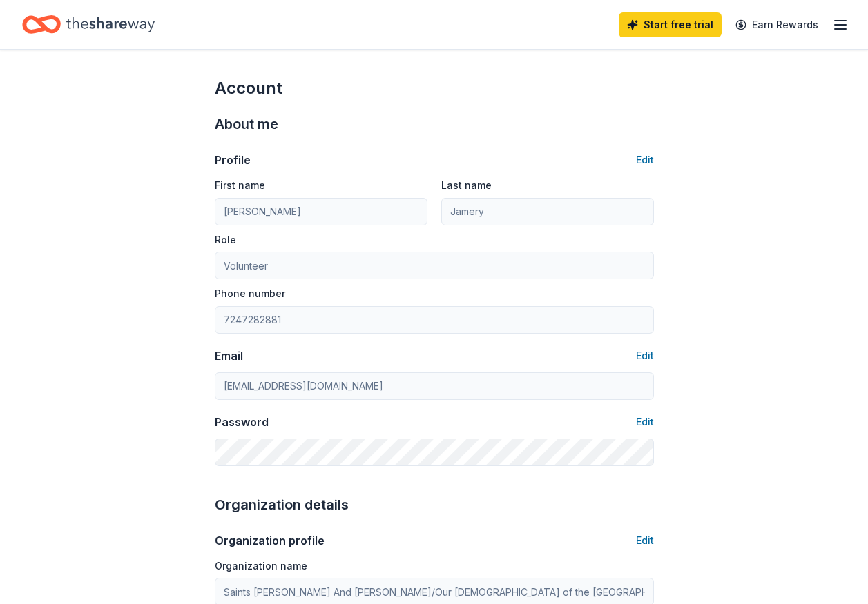  I want to click on label: Phone number, so click(250, 294).